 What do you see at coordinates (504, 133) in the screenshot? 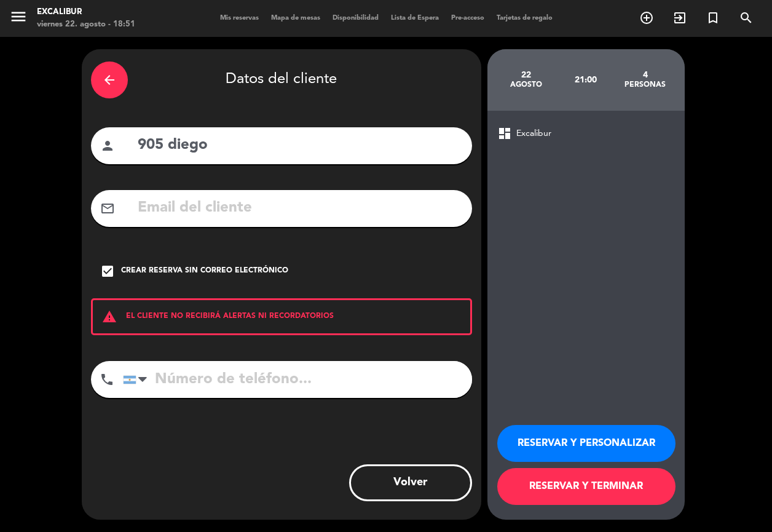
I see `span: dashboard` at bounding box center [504, 133].